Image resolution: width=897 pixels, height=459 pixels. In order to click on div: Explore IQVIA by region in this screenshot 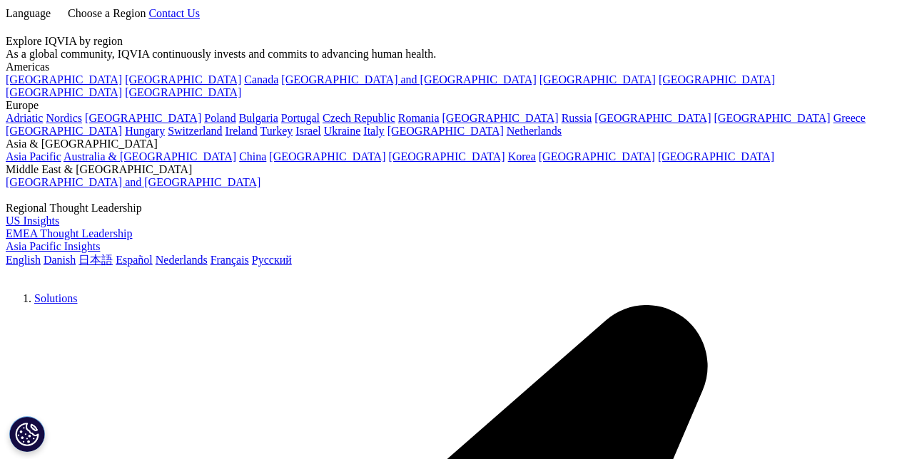, I will do `click(448, 41)`.